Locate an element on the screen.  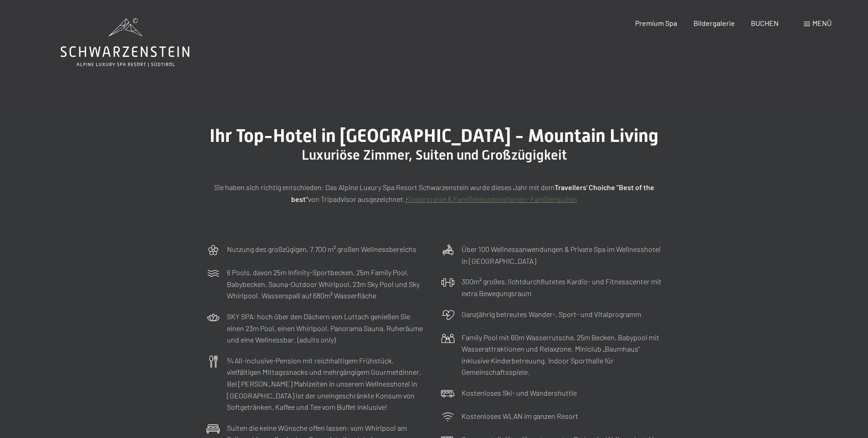
span: Bildergalerie is located at coordinates (713, 23).